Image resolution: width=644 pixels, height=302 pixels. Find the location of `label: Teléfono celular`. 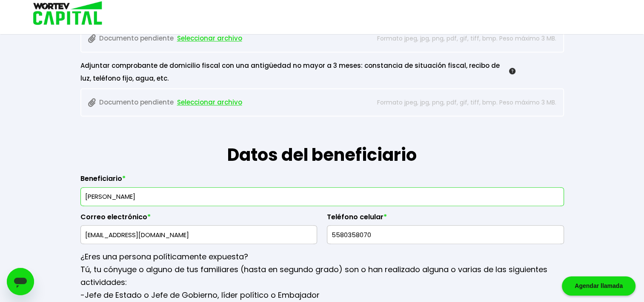

label: Teléfono celular is located at coordinates (445, 219).